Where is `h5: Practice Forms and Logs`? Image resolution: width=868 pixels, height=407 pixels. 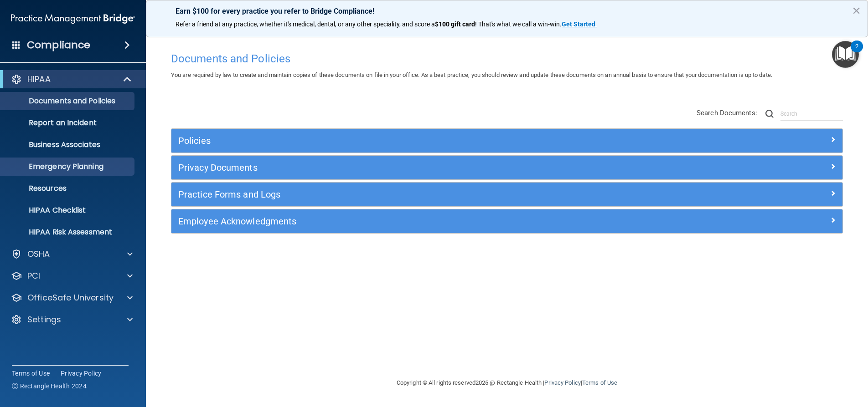
h5: Practice Forms and Logs is located at coordinates (423, 194).